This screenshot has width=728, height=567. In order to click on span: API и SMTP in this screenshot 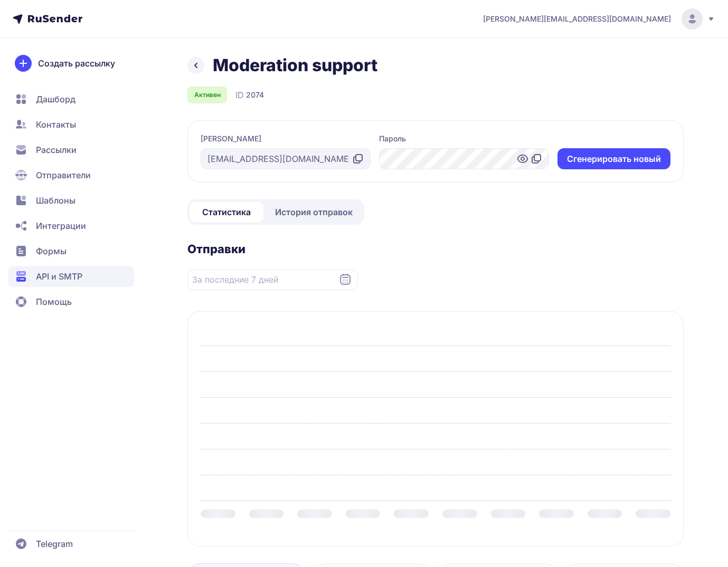, I will do `click(59, 276)`.